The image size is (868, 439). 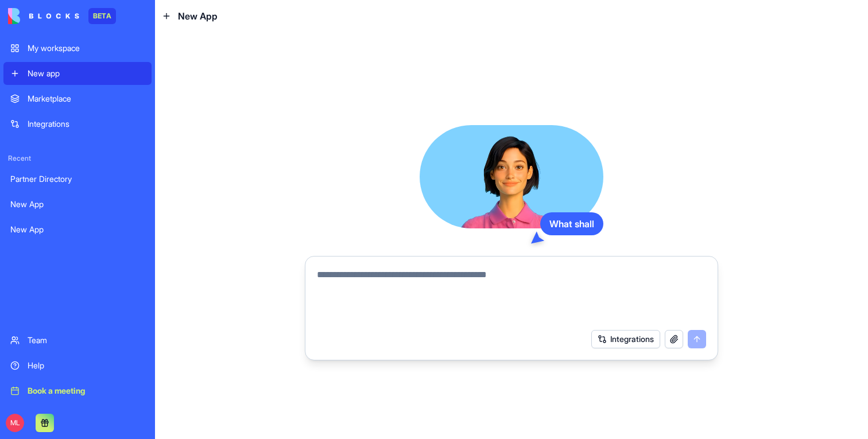 I want to click on a: Book a meeting, so click(x=77, y=391).